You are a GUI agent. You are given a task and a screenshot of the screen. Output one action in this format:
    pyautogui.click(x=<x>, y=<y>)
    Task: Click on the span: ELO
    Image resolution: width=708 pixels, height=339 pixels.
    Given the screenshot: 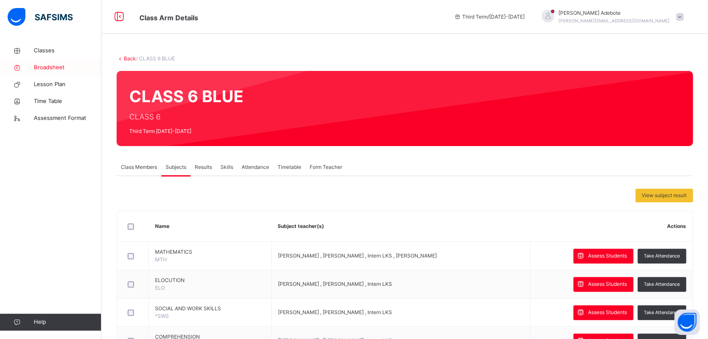 What is the action you would take?
    pyautogui.click(x=160, y=288)
    